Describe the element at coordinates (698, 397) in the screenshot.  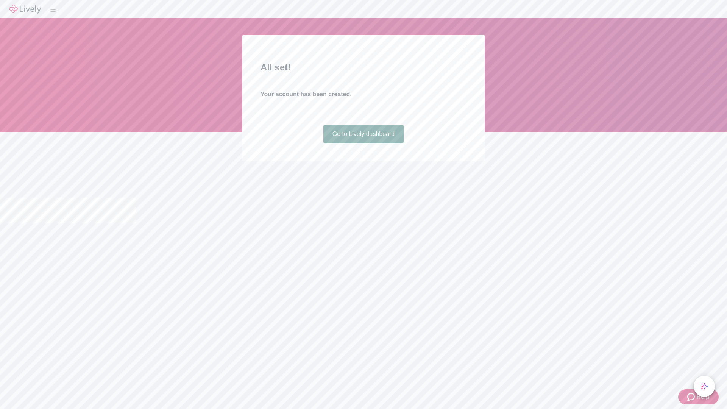
I see `button: Zendesk support iconHelp` at that location.